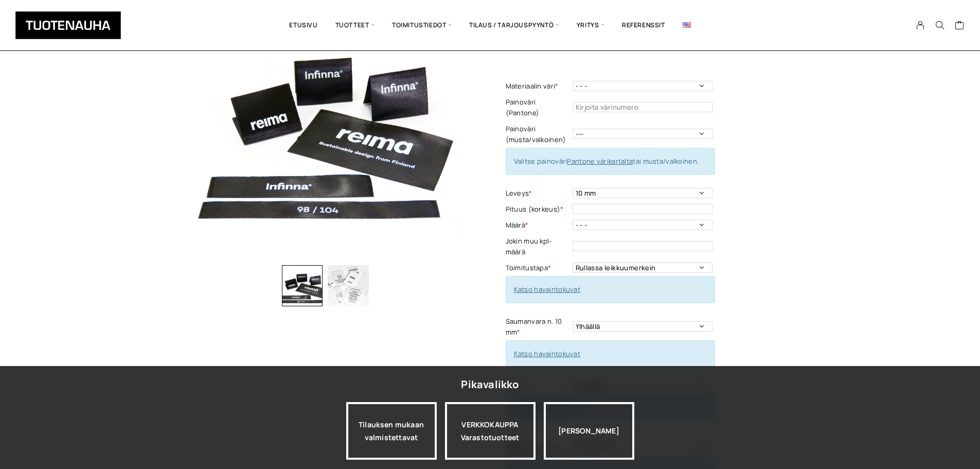  Describe the element at coordinates (490, 385) in the screenshot. I see `div: Pikavalikko` at that location.